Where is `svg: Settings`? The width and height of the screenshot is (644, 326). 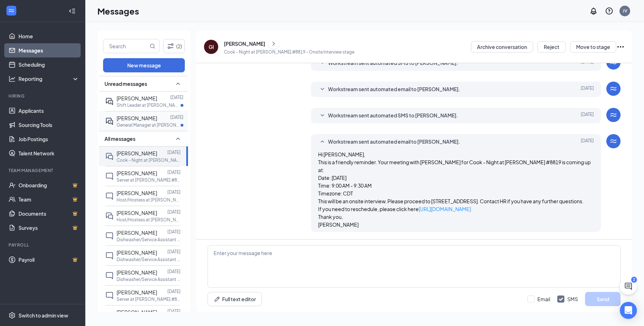
svg: Settings is located at coordinates (12, 316).